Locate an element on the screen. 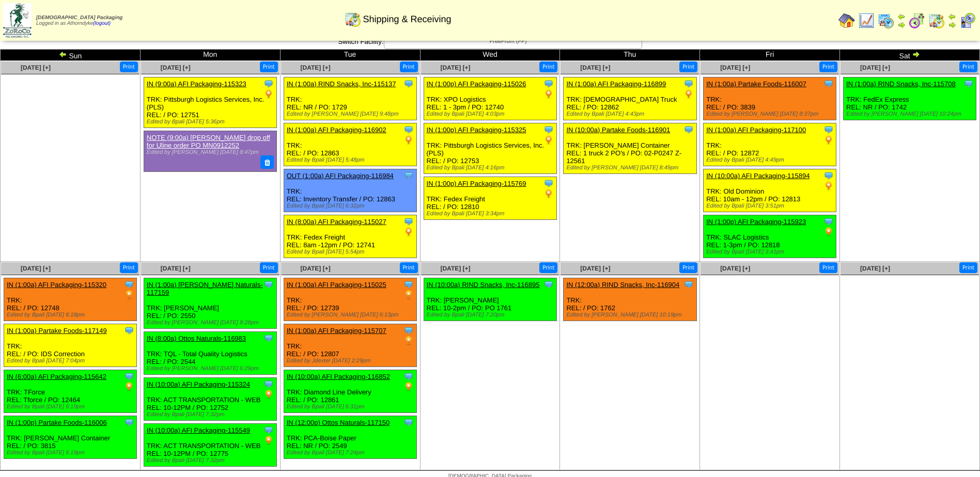  a: IN (1:00p) AFI Packaging-115325 is located at coordinates (476, 129).